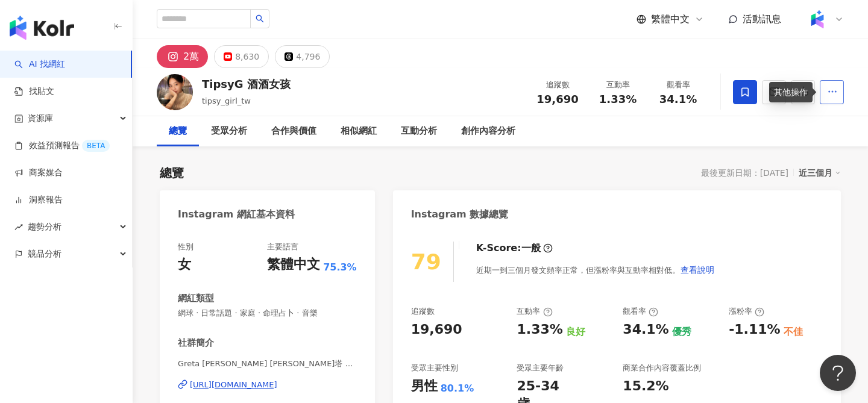  Describe the element at coordinates (820, 173) in the screenshot. I see `div: 近三個月` at that location.